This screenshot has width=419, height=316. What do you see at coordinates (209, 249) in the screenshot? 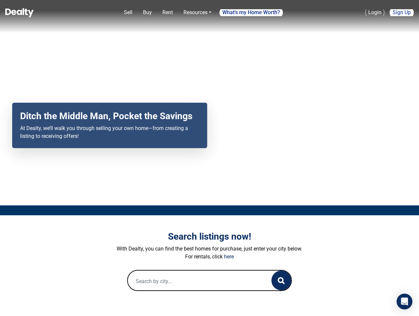
I see `p: With Dealty, you can find the best homes for purchase, just enter your city below.` at bounding box center [209, 249].